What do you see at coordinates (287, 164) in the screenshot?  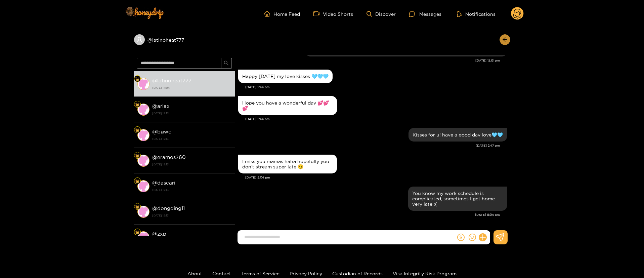 I see `div: I miss you mamas haha hopefully you don’t stream super late 😏` at bounding box center [287, 164].